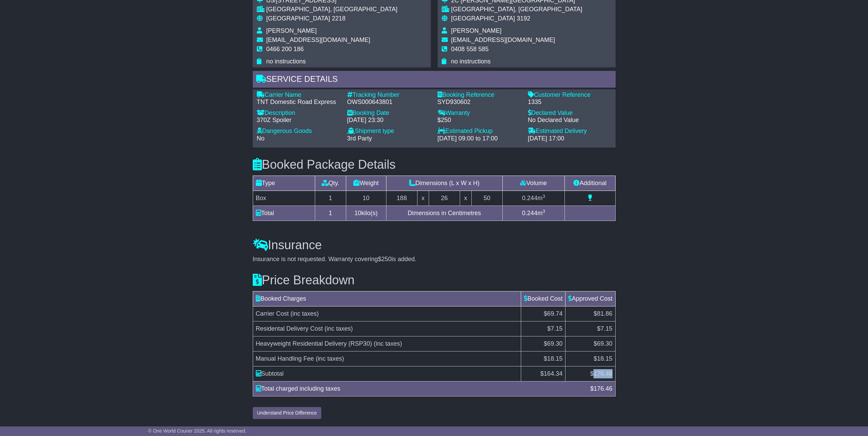 The width and height of the screenshot is (868, 436). What do you see at coordinates (283, 198) in the screenshot?
I see `td: Box` at bounding box center [283, 198].